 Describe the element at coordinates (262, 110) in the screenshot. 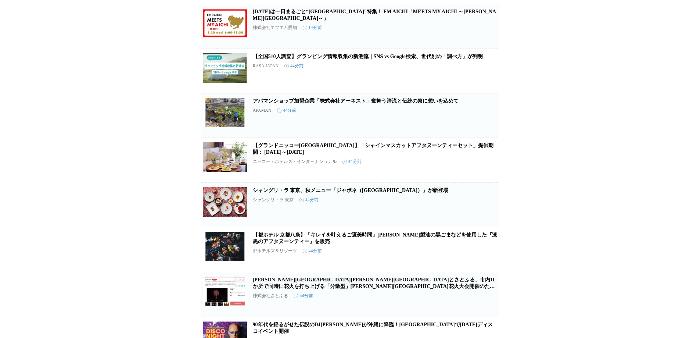

I see `p: APAMAN` at that location.